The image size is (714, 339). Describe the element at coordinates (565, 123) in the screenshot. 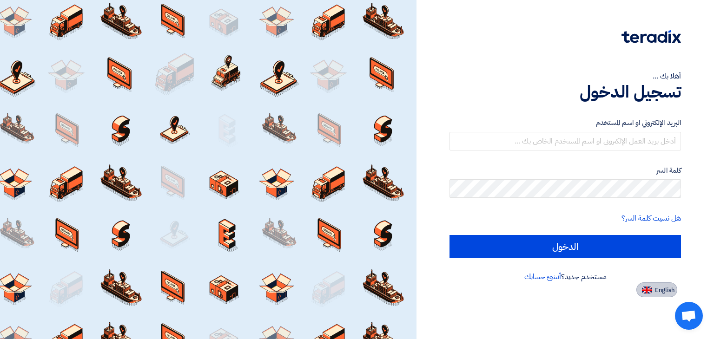

I see `label: البريد الإلكتروني او اسم المستخدم` at that location.